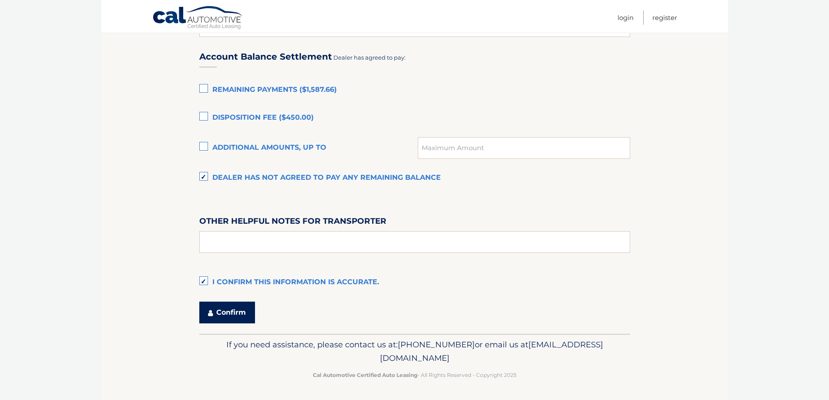  I want to click on a: Cal Automotive, so click(198, 18).